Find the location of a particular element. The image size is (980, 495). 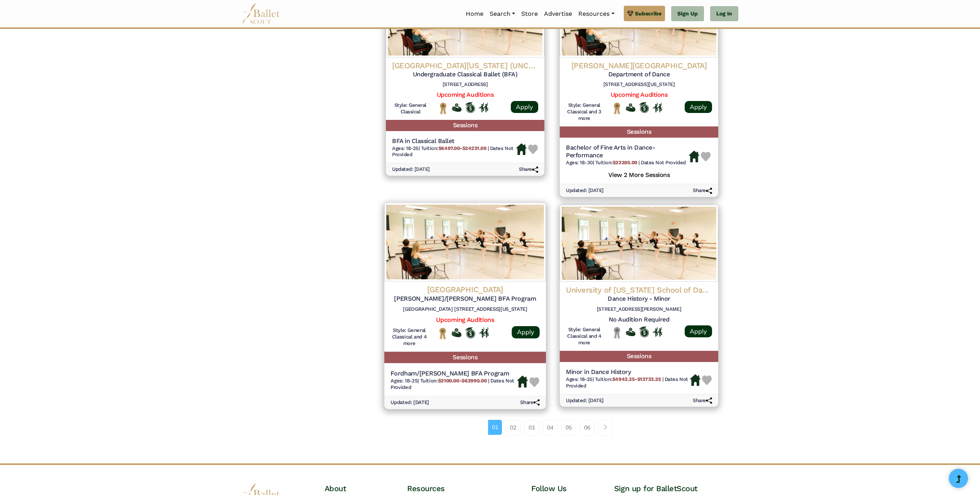

h5: Minor in Dance History is located at coordinates (628, 372).